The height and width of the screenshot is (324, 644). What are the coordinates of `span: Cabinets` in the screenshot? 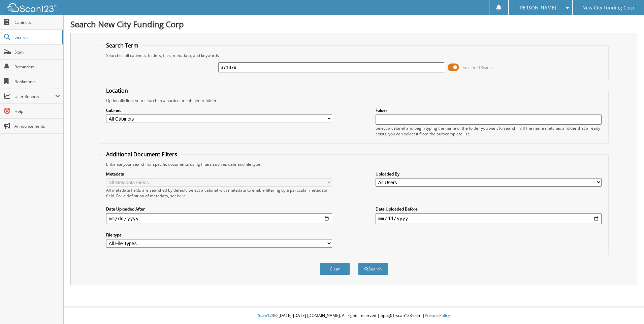 It's located at (37, 22).